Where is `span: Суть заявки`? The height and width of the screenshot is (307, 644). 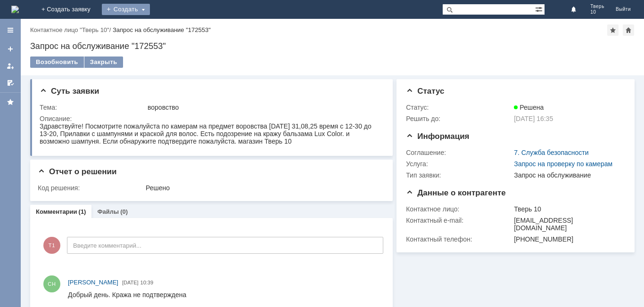 span: Суть заявки is located at coordinates (70, 91).